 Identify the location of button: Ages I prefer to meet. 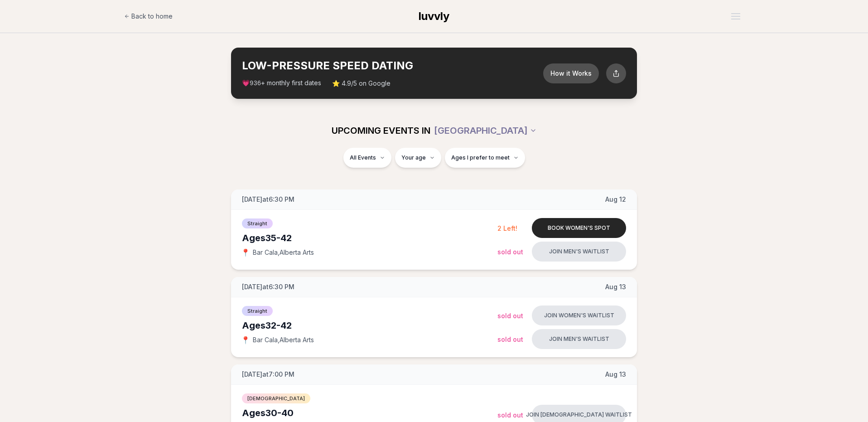
(485, 158).